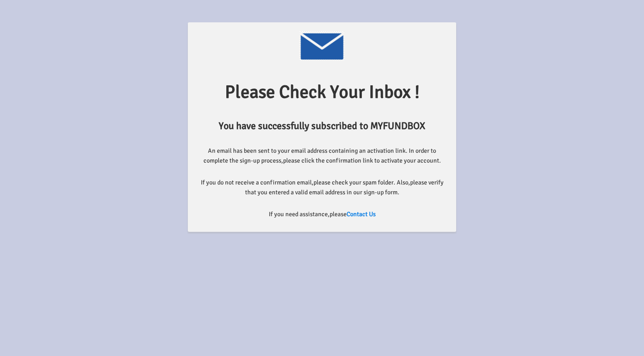 This screenshot has width=644, height=356. What do you see at coordinates (322, 187) in the screenshot?
I see `label: If you do not receive a confirmation email,please check your spam folder. Also,please verify that...` at bounding box center [322, 187].